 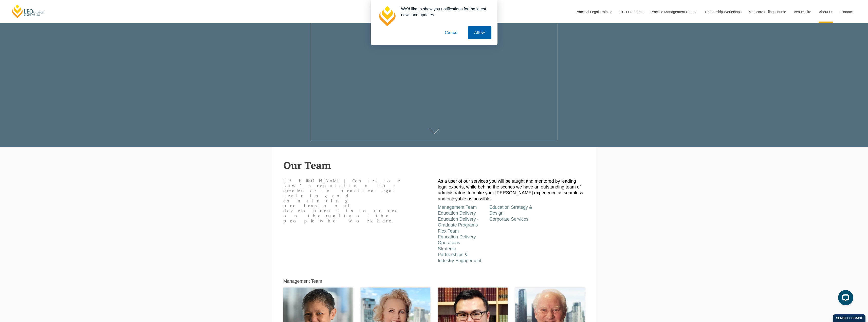 What do you see at coordinates (434, 165) in the screenshot?
I see `h2: Our Team` at bounding box center [434, 165].